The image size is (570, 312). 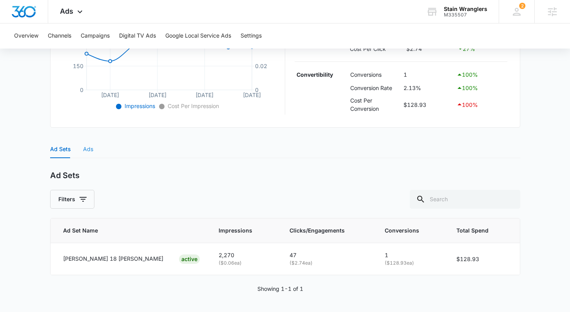 What do you see at coordinates (376, 49) in the screenshot?
I see `td: Cost Per Click` at bounding box center [376, 49].